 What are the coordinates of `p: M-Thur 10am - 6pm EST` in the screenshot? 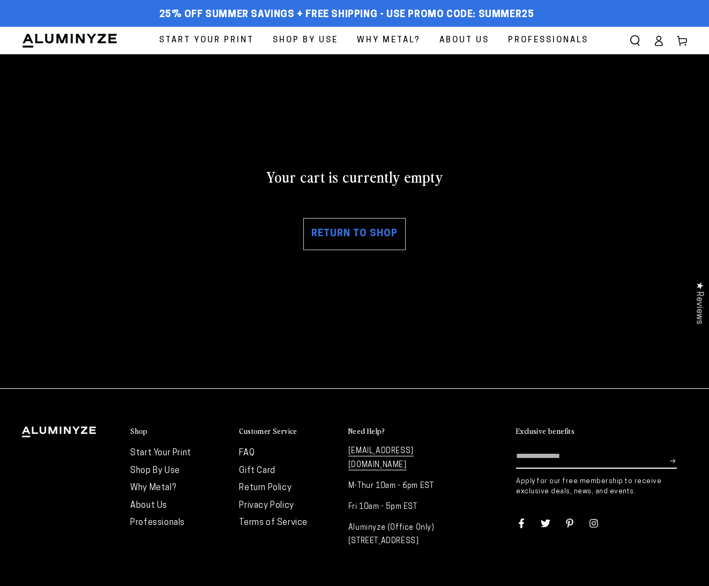 It's located at (397, 486).